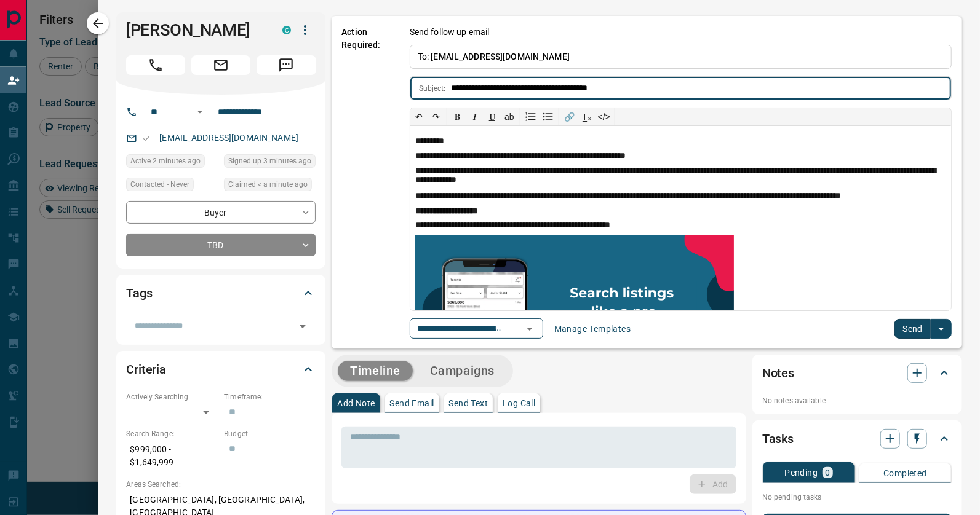 The image size is (980, 515). I want to click on s: ab, so click(509, 117).